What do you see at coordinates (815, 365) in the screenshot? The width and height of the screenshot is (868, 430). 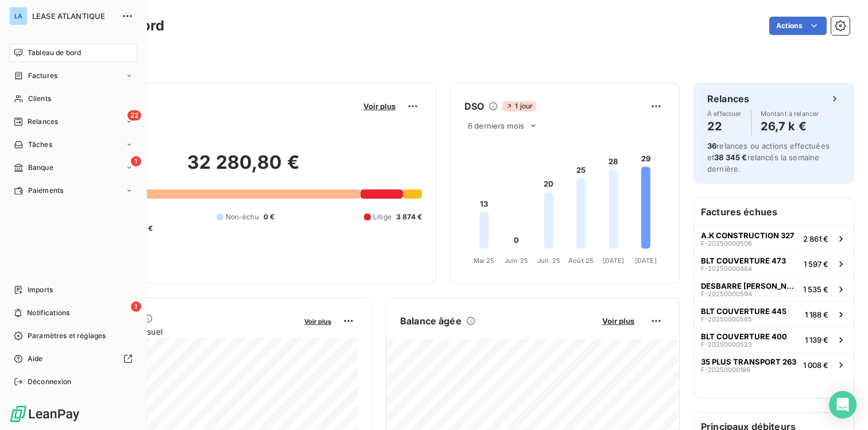 I see `span: 1 008 €` at bounding box center [815, 365].